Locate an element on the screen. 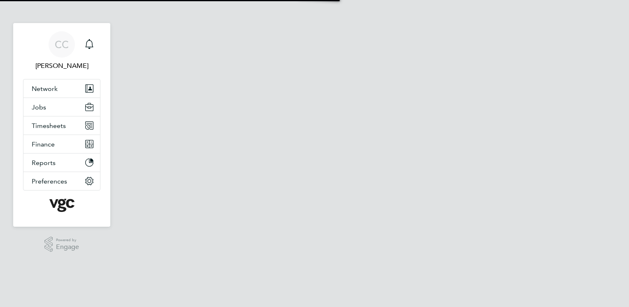 The height and width of the screenshot is (307, 629). button: Timesheets is located at coordinates (62, 126).